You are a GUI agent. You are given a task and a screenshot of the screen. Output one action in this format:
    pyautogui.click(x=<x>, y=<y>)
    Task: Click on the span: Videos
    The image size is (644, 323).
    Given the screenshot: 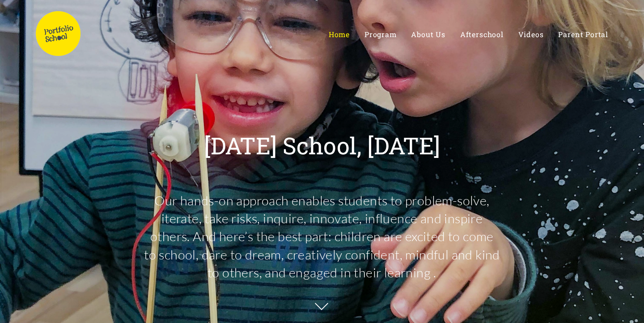 What is the action you would take?
    pyautogui.click(x=531, y=34)
    